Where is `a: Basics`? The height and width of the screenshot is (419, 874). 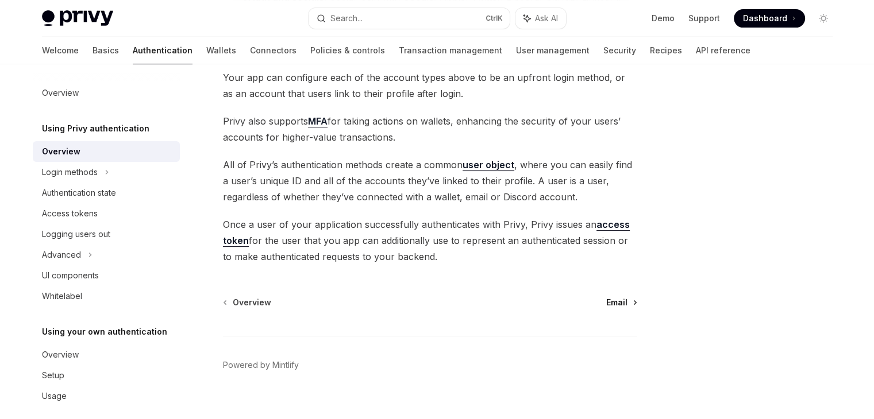
a: Basics is located at coordinates (106, 51).